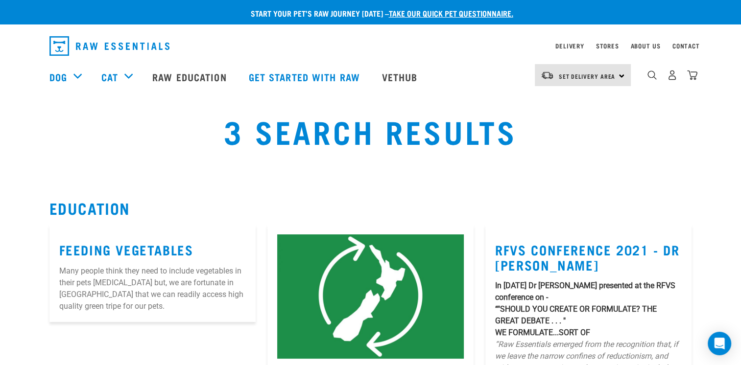  I want to click on img: home-icon@2x.png, so click(692, 75).